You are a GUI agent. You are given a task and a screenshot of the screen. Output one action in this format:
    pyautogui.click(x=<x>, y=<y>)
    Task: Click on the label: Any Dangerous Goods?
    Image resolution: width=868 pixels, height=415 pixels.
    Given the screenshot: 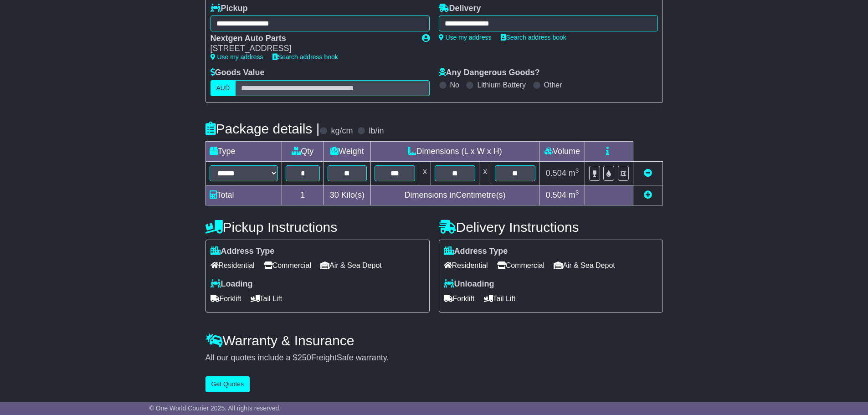 What is the action you would take?
    pyautogui.click(x=490, y=73)
    